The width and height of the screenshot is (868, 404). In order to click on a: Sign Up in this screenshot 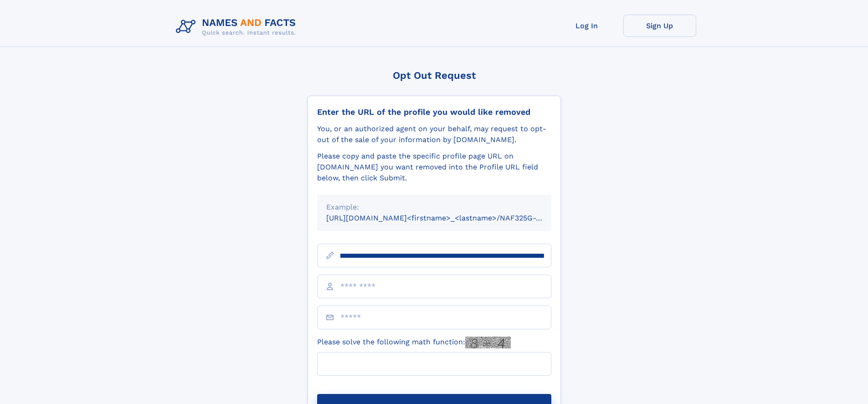, I will do `click(659, 26)`.